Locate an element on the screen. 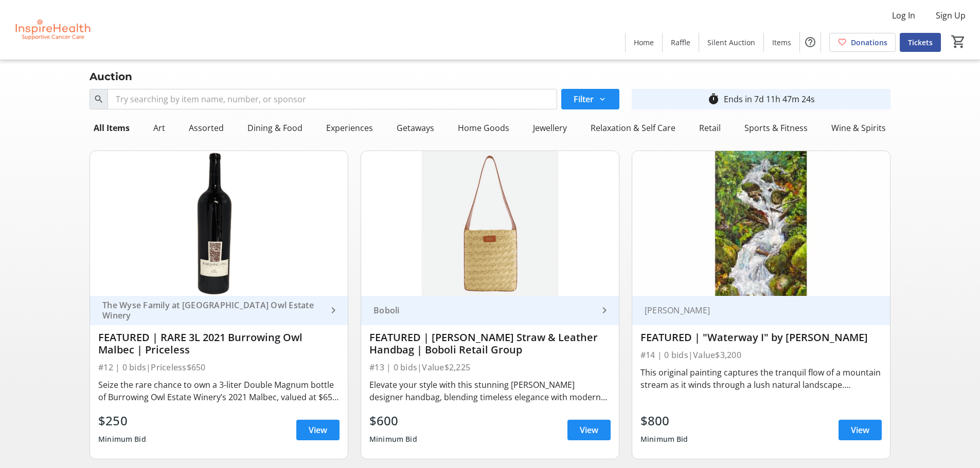 This screenshot has height=468, width=980. div: Sports & Fitness is located at coordinates (775, 128).